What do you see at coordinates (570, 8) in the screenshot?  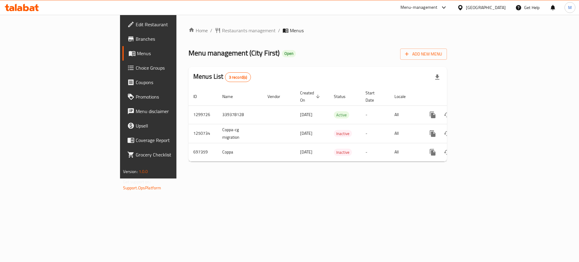 I see `span: M` at bounding box center [570, 8].